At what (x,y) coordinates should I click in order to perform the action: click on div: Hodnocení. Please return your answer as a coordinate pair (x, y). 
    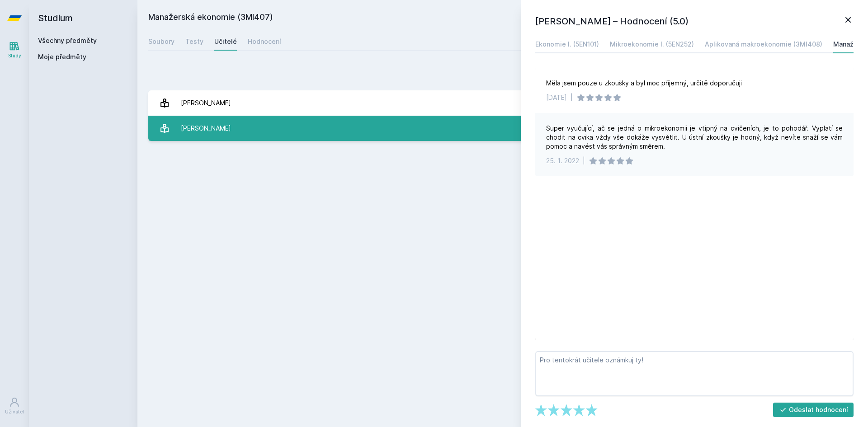
    Looking at the image, I should click on (264, 42).